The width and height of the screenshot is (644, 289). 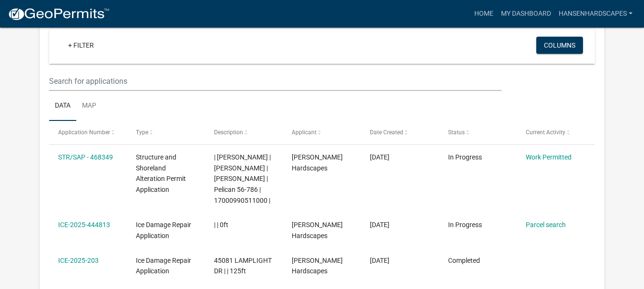 What do you see at coordinates (484, 14) in the screenshot?
I see `a: Home` at bounding box center [484, 14].